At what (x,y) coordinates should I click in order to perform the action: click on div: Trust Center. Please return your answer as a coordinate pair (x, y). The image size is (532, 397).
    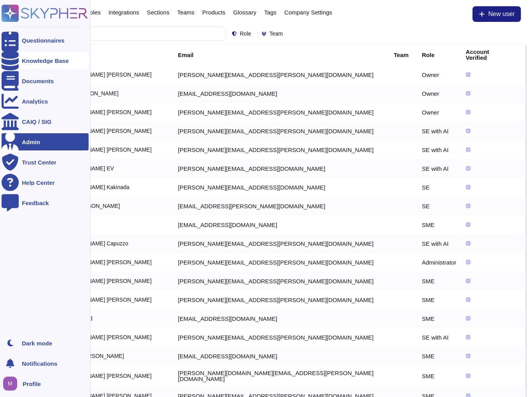
    Looking at the image, I should click on (39, 162).